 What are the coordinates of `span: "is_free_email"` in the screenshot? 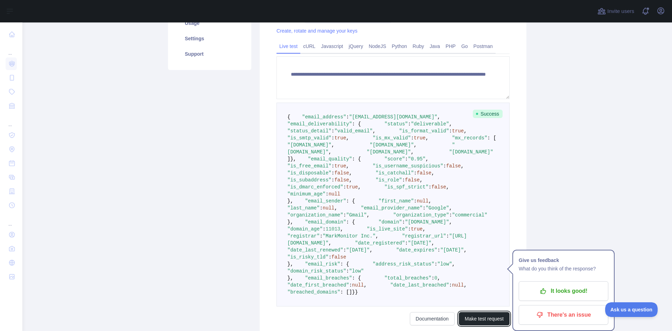 It's located at (309, 166).